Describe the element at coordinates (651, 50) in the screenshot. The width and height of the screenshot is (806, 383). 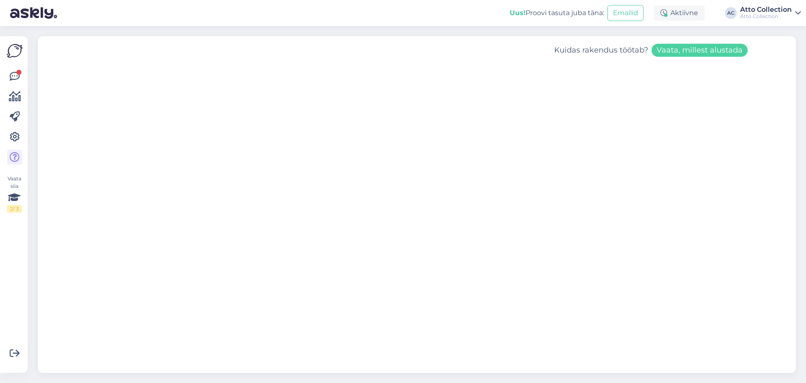
I see `div: Kuidas rakendus töötab?` at that location.